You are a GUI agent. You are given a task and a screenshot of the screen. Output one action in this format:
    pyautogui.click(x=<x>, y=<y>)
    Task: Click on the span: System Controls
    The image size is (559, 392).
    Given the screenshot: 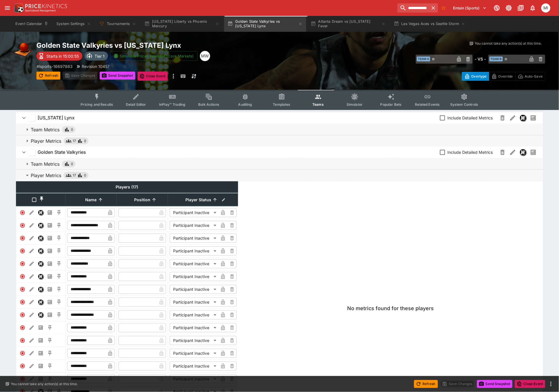 What is the action you would take?
    pyautogui.click(x=464, y=104)
    